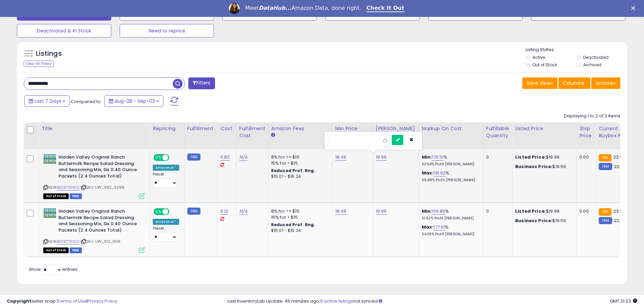 Image resolution: width=644 pixels, height=308 pixels. Describe the element at coordinates (576, 50) in the screenshot. I see `p: Listing States:` at that location.